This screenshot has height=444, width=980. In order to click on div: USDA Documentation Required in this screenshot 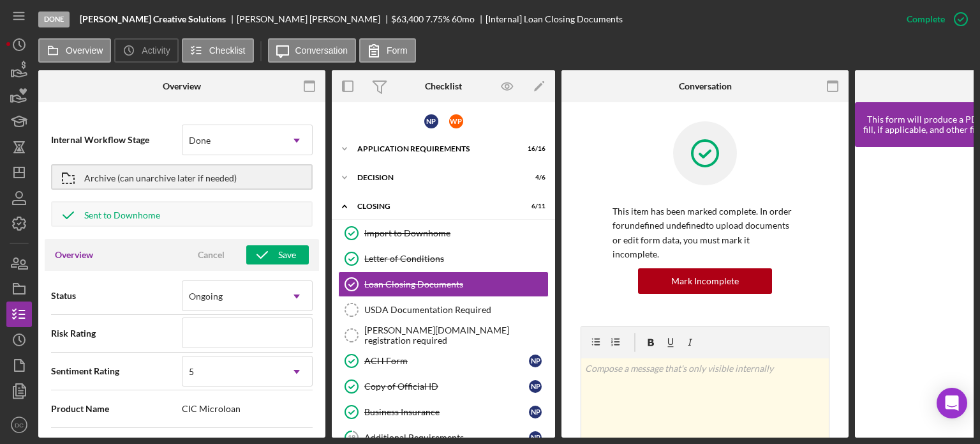, I will do `click(456, 310)`.